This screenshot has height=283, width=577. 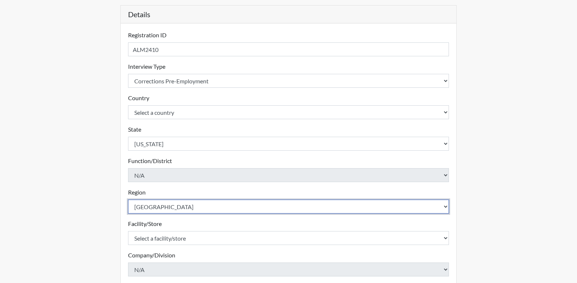 I want to click on label: Company/Division, so click(x=151, y=255).